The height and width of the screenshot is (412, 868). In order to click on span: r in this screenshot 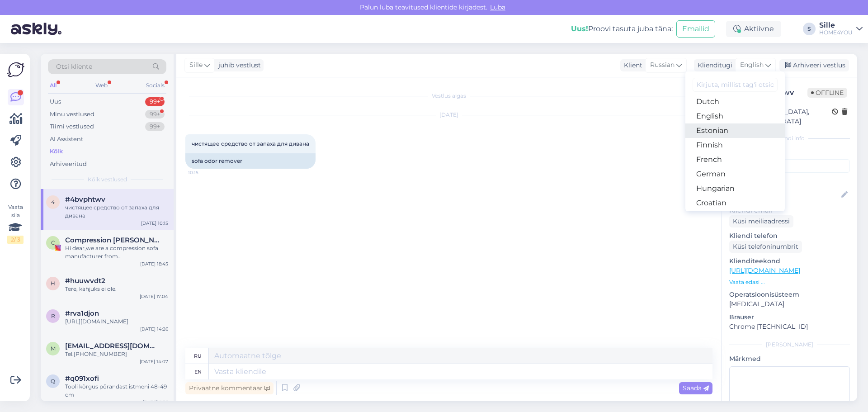, I will do `click(53, 316)`.